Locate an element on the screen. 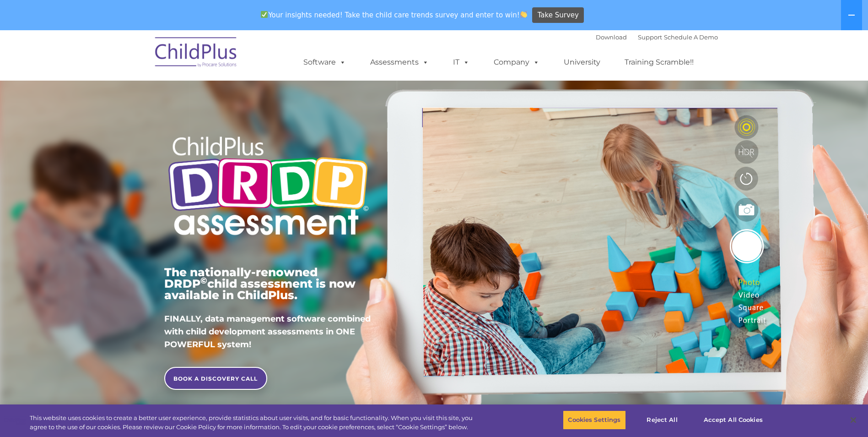 This screenshot has height=437, width=868. button: Cookies Settings is located at coordinates (594, 420).